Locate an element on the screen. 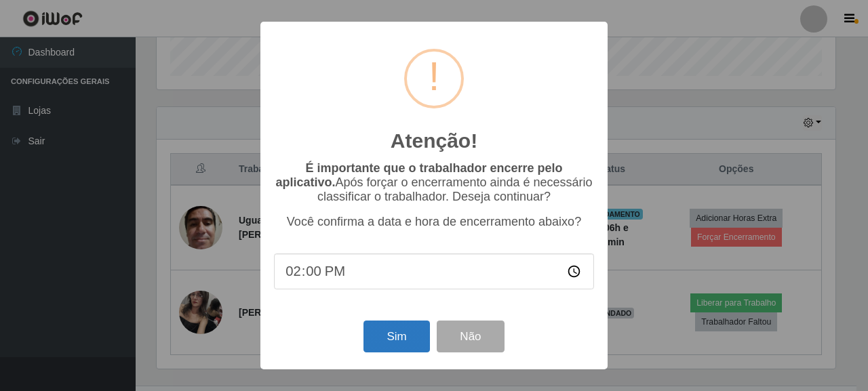 The image size is (868, 391). p: Após forçar o encerramento ainda é necessário classificar o trabalhador. Deseja continuar? is located at coordinates (434, 183).